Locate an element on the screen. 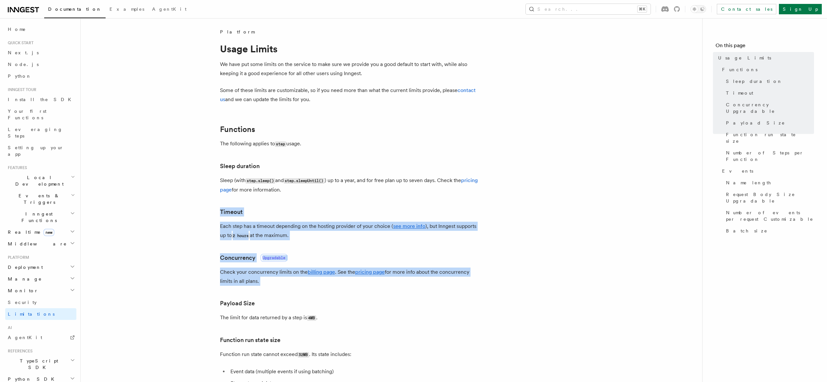  span: Install the SDK is located at coordinates (41, 99).